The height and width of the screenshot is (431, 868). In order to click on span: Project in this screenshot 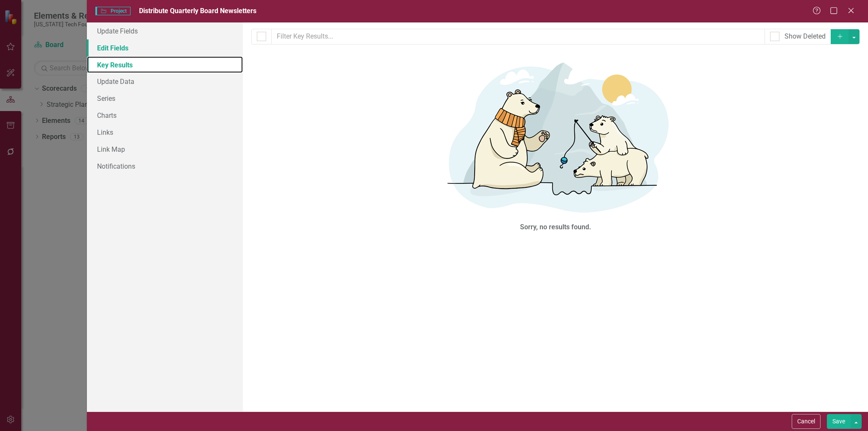, I will do `click(113, 11)`.